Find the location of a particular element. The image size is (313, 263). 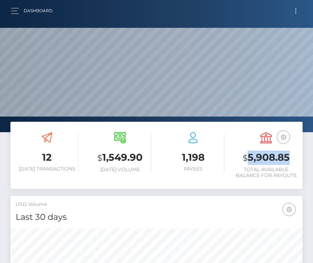

h6: Total Available Balance for Payouts is located at coordinates (266, 173).